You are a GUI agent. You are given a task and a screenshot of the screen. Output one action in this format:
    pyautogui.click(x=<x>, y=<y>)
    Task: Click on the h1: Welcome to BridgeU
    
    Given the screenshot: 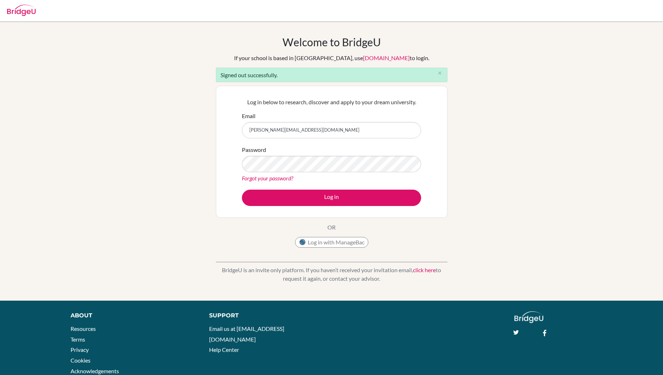 What is the action you would take?
    pyautogui.click(x=332, y=42)
    